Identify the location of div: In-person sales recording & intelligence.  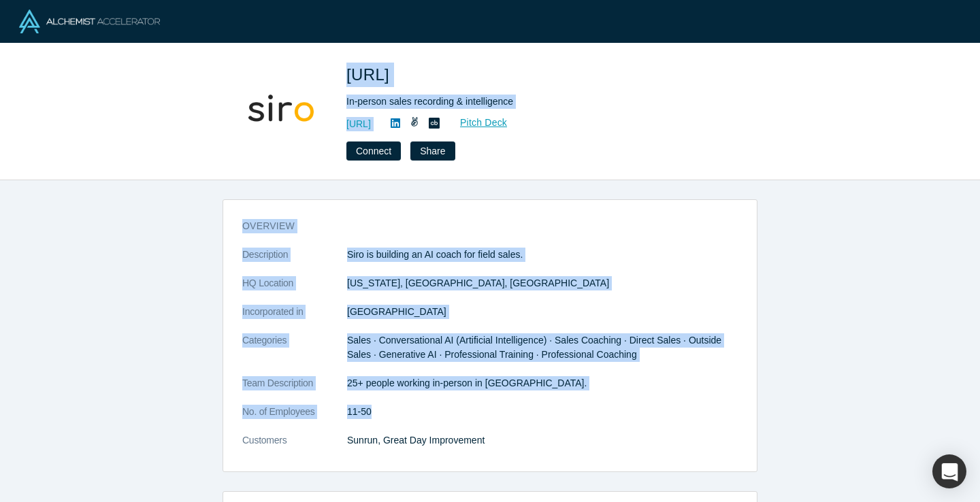
(537, 101).